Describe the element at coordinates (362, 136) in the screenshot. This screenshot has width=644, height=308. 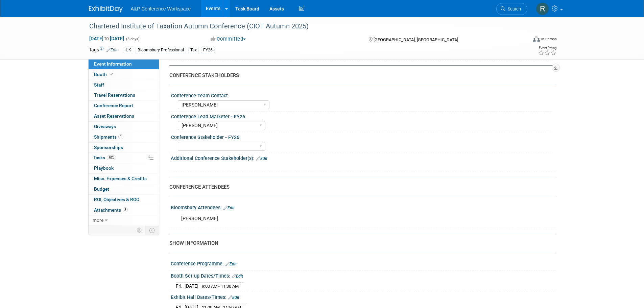
I see `div: Conference Stakeholder - FY26:` at that location.